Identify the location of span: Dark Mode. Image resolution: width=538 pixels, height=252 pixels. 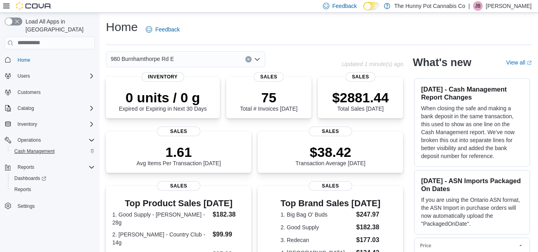
(363, 10).